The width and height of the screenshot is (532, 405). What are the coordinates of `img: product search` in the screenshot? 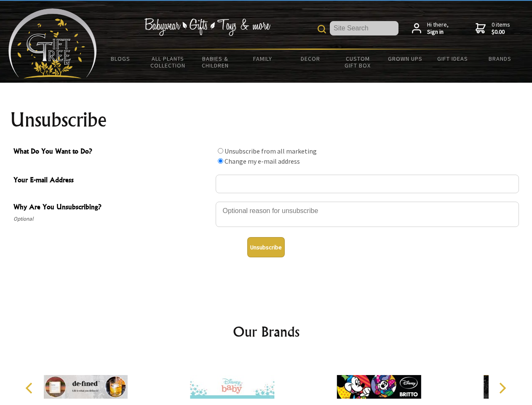 It's located at (322, 29).